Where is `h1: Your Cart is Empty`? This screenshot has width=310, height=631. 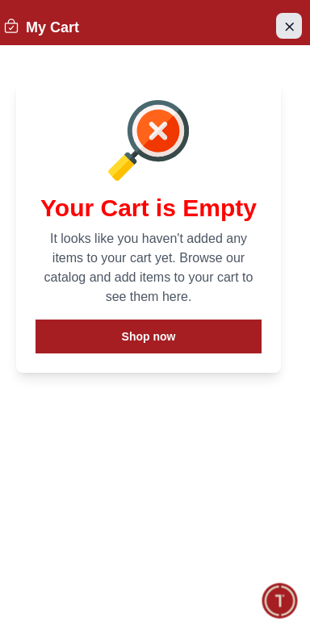 h1: Your Cart is Empty is located at coordinates (149, 208).